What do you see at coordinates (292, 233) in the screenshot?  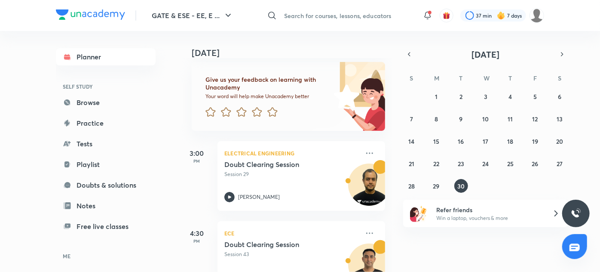 I see `p: ECE` at bounding box center [292, 233].